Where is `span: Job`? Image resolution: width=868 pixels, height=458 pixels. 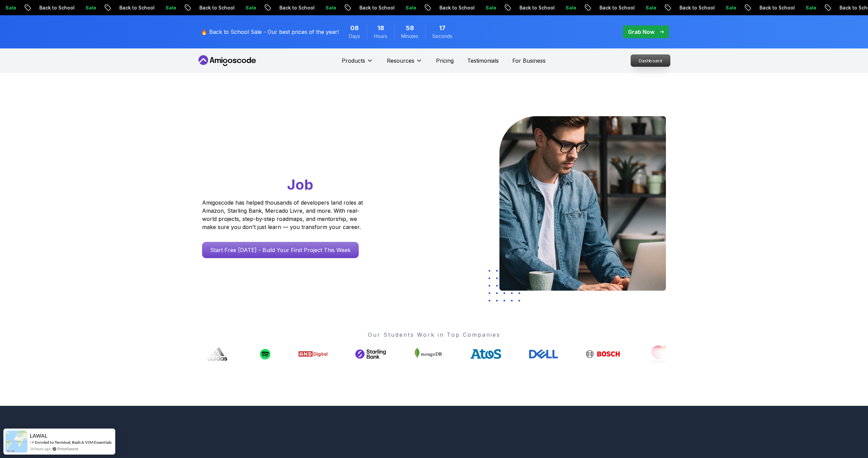 span: Job is located at coordinates (300, 184).